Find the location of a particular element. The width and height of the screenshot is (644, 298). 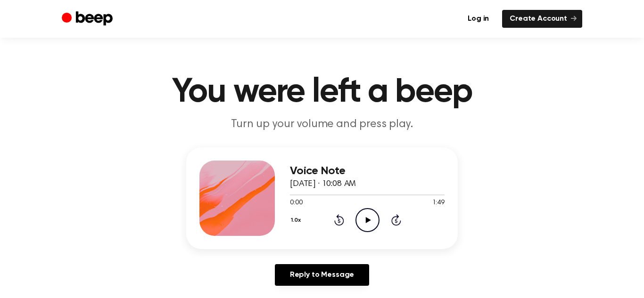

a: Reply to Message is located at coordinates (322, 275).